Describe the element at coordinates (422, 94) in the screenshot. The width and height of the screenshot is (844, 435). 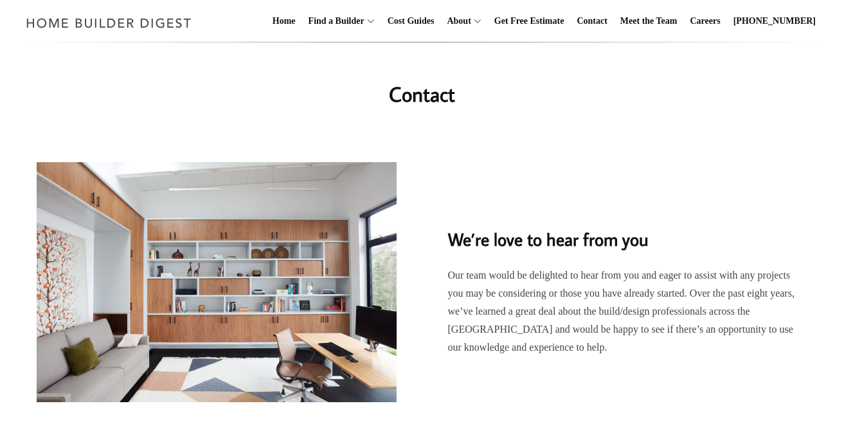
I see `h1: Contact` at that location.